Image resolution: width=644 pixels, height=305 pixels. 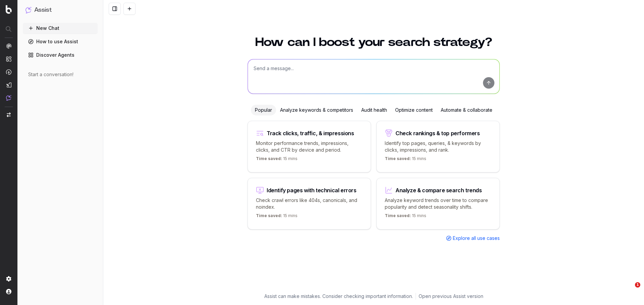 What do you see at coordinates (438, 204) in the screenshot?
I see `p: Analyze keyword trends over time to compare popularity and detect seasonality shifts.` at bounding box center [438, 204].